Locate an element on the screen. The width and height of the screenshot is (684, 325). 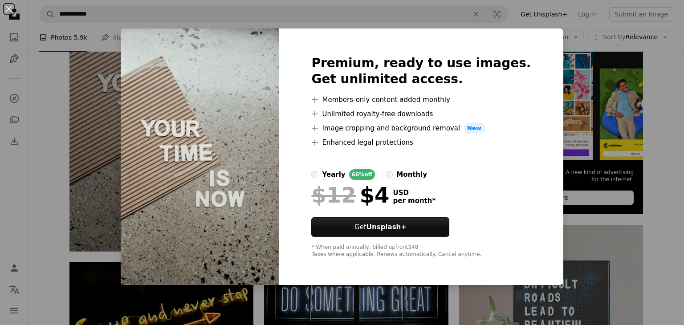
img: premium_photo-1671599016130-7882dbff302f is located at coordinates (200, 157).